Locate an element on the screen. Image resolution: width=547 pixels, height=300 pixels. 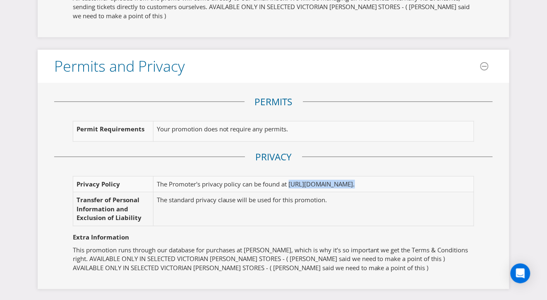
h3: Permits and Privacy is located at coordinates (120, 66).